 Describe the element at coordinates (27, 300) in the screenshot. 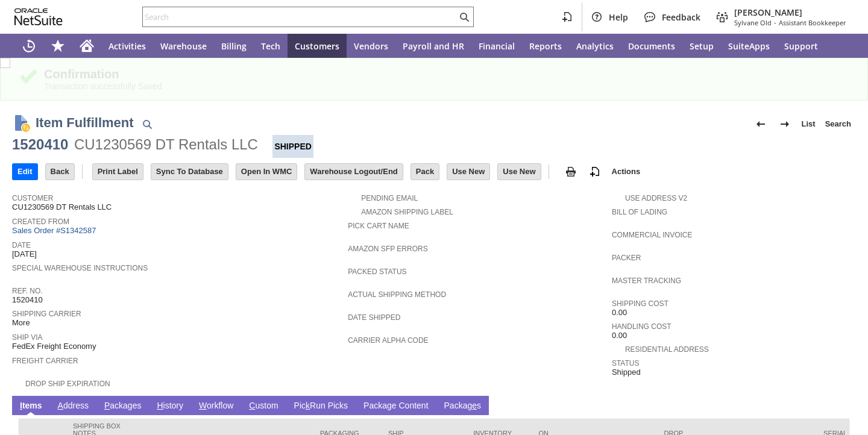

I see `span: 1520410` at that location.